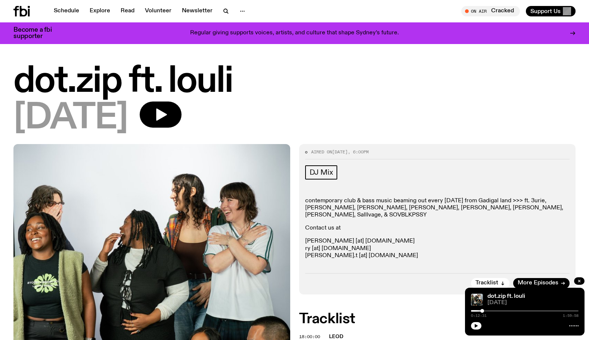 The height and width of the screenshot is (340, 589). What do you see at coordinates (67, 11) in the screenshot?
I see `a: Schedule` at bounding box center [67, 11].